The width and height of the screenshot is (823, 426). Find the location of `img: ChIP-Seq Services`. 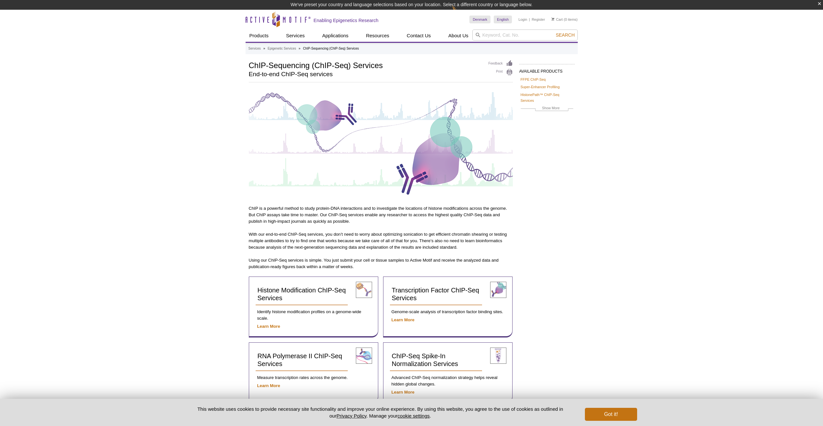

img: ChIP-Seq Services is located at coordinates (381, 143).